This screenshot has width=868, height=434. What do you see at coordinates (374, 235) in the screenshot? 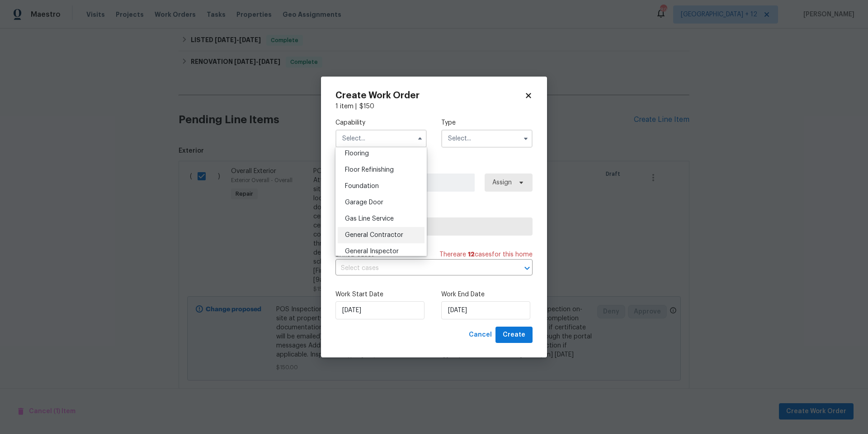
I see `span: General Contractor` at bounding box center [374, 235].